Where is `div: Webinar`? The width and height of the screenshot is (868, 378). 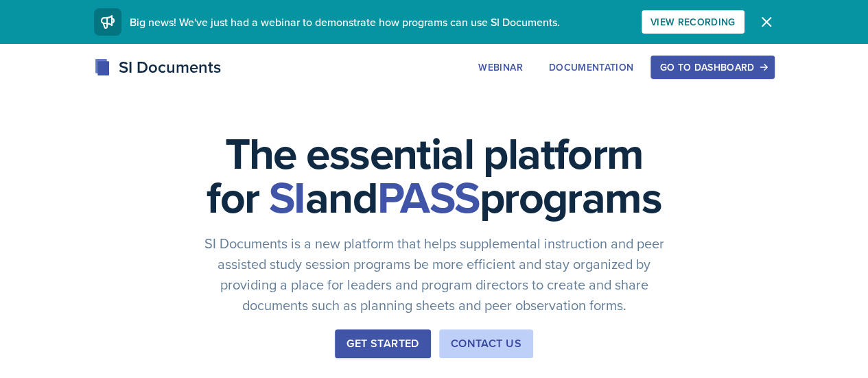 div: Webinar is located at coordinates (500, 67).